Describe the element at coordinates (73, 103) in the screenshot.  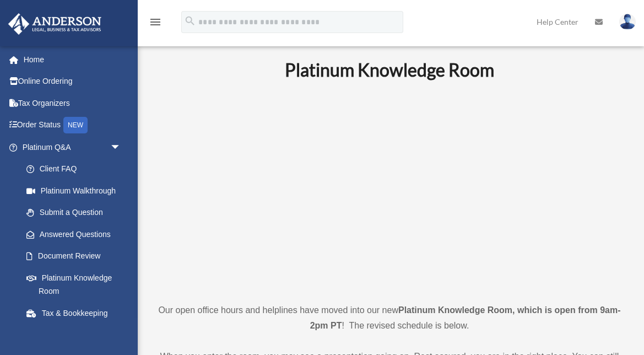
I see `a: Tax Organizers` at that location.